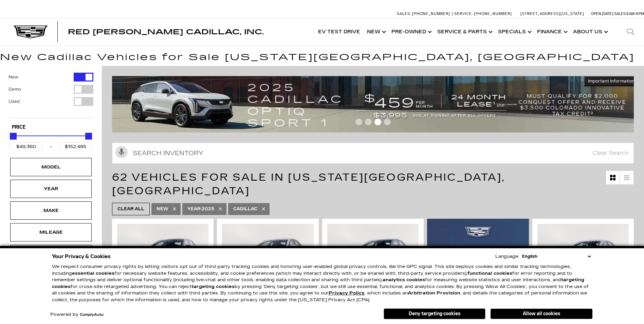 This screenshot has width=644, height=324. Describe the element at coordinates (346, 293) in the screenshot. I see `u: Privacy Policy` at that location.